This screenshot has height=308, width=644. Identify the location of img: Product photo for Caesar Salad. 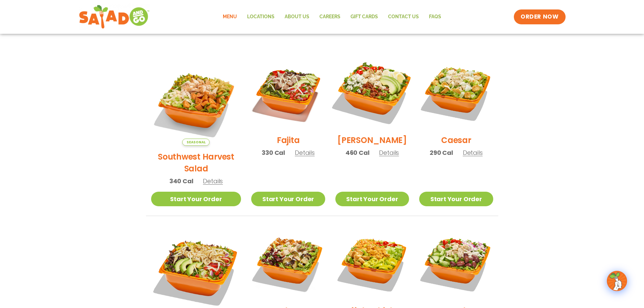
(456, 93).